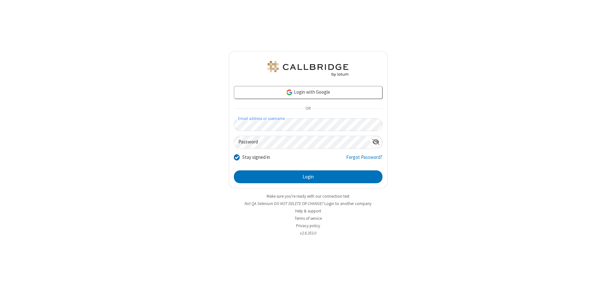  I want to click on img: google-icon.png, so click(289, 92).